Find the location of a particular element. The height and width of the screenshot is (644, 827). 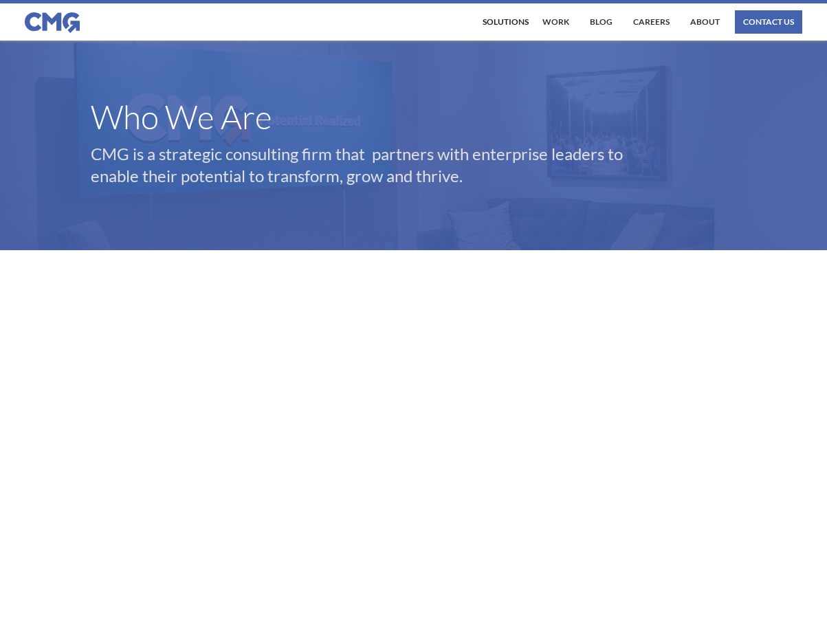

img: CMG logo in blue. is located at coordinates (52, 23).